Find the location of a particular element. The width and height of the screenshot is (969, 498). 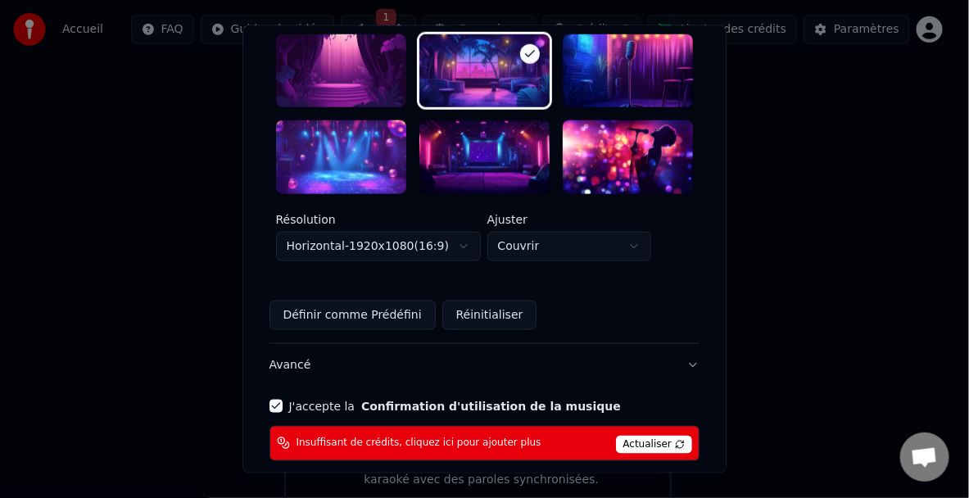

span: Insuffisant de crédits, cliquez ici pour ajouter plus is located at coordinates (419, 443).